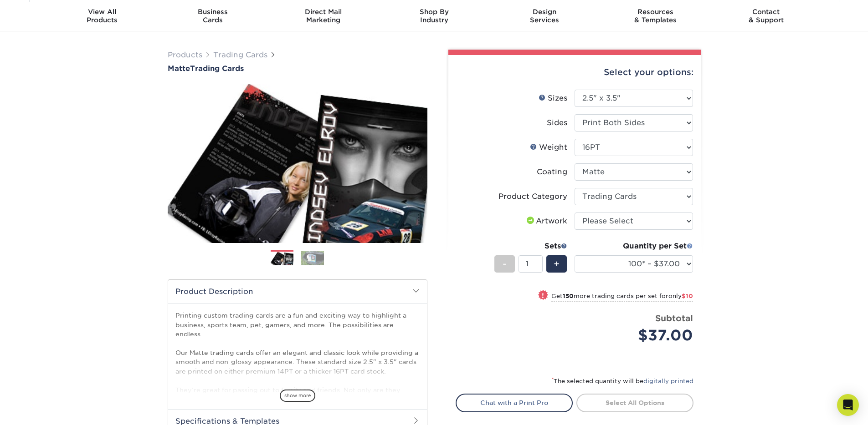 The width and height of the screenshot is (868, 425). Describe the element at coordinates (655, 16) in the screenshot. I see `div: & Templates` at that location.